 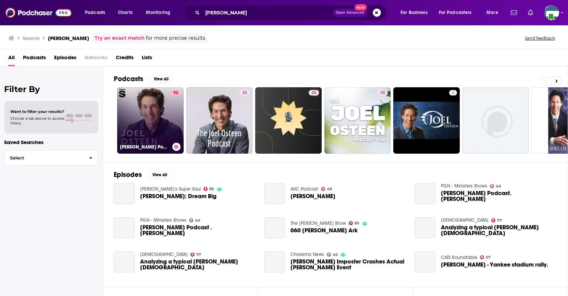 I want to click on span: 92, so click(x=176, y=93).